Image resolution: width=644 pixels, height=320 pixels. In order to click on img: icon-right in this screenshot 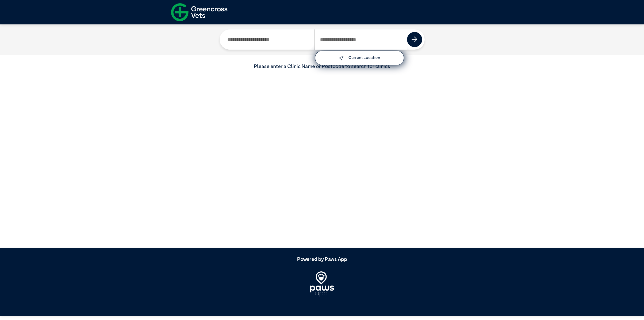, I will do `click(415, 39)`.